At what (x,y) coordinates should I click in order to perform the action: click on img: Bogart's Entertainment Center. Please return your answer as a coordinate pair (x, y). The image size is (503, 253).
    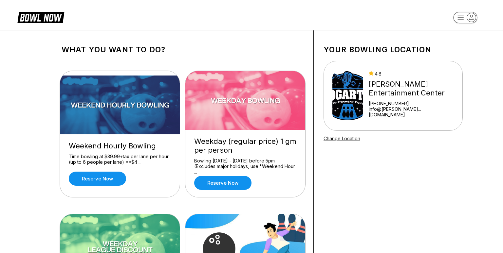
    Looking at the image, I should click on (347, 96).